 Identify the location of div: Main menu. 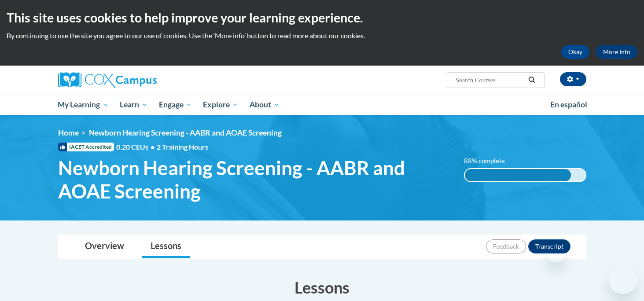
(322, 105).